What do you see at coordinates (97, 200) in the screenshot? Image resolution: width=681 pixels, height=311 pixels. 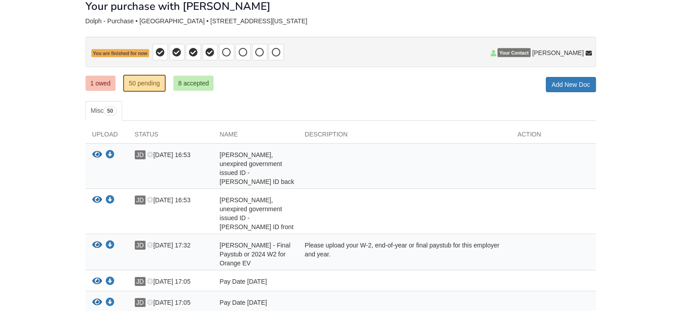 I see `button: View Janet Dolph - Valid, unexpired government issued ID - Janet ID front` at bounding box center [97, 200].